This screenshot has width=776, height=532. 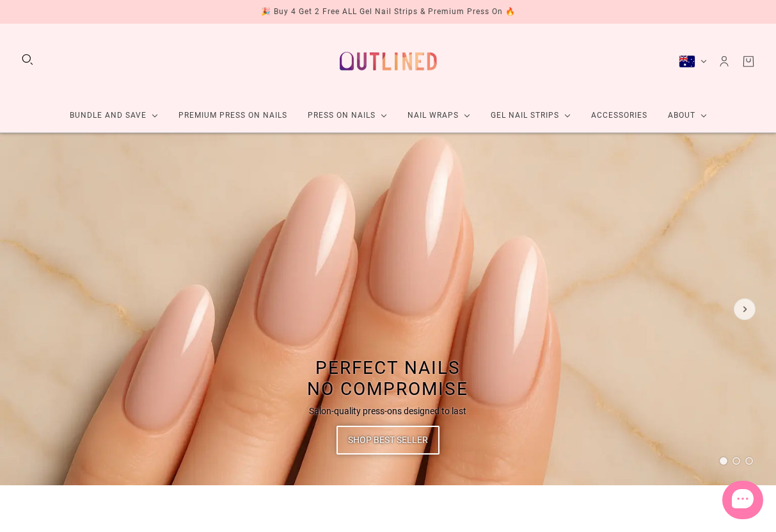 What do you see at coordinates (388, 12) in the screenshot?
I see `div: 🎉 Buy 4 Get 2 Free ALL Gel Nail Strips & Premium Press On 🔥` at bounding box center [388, 12].